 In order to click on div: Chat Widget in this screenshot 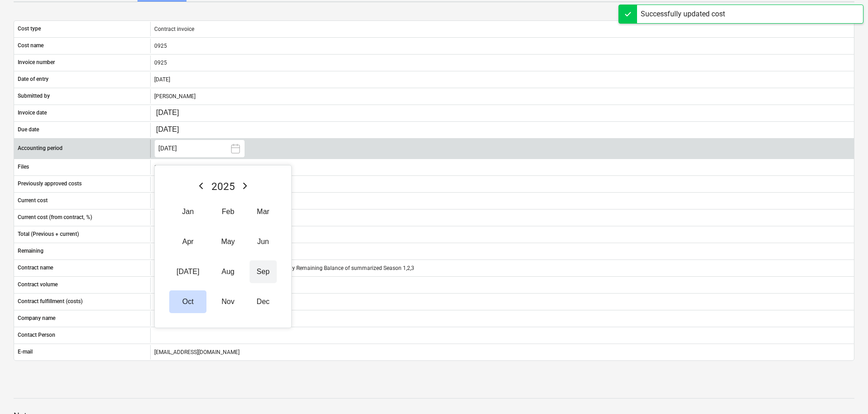, I will do `click(846, 392)`.